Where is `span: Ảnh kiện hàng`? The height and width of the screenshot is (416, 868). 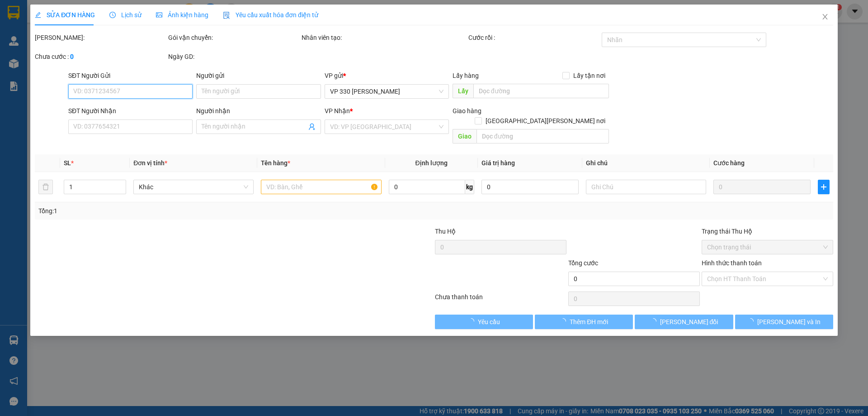 span: Ảnh kiện hàng is located at coordinates (182, 15).